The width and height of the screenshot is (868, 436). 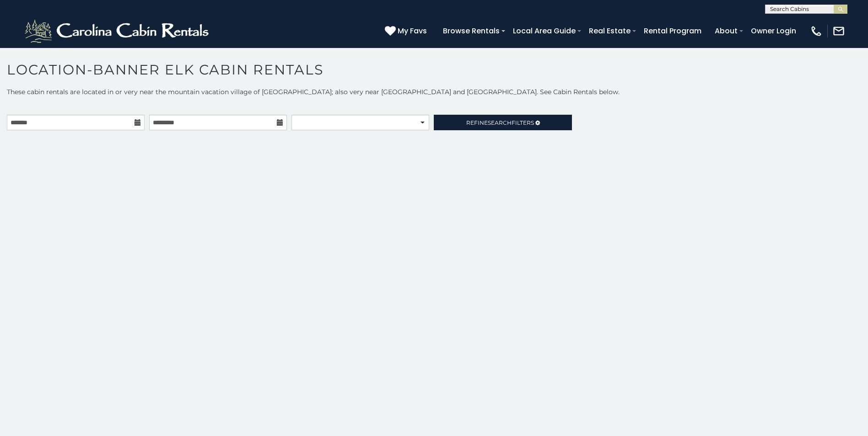 What do you see at coordinates (500, 123) in the screenshot?
I see `span: Search` at bounding box center [500, 123].